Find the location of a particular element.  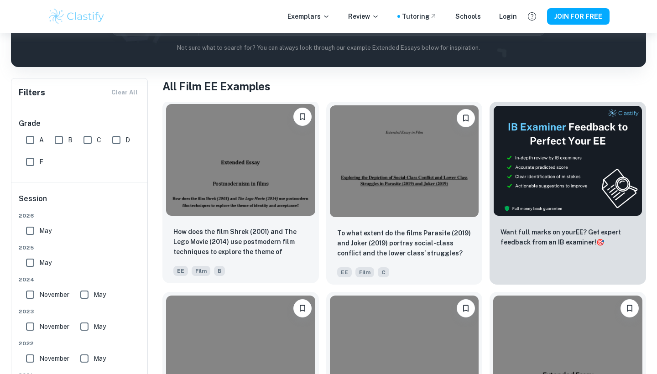

span: 2022 is located at coordinates (80, 343).